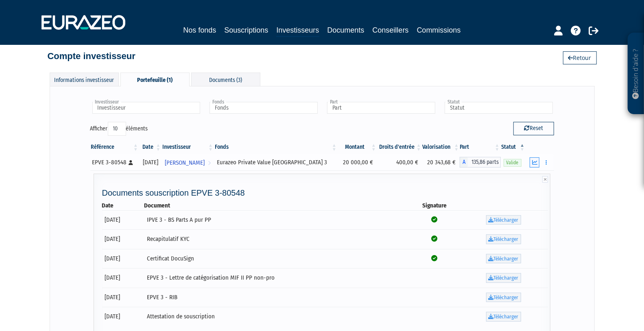 Image resolution: width=644 pixels, height=331 pixels. What do you see at coordinates (277, 258) in the screenshot?
I see `td: Certificat DocuSign` at bounding box center [277, 258].